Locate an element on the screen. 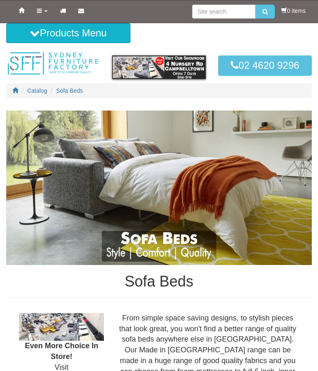  span: Sofa Beds is located at coordinates (70, 91).